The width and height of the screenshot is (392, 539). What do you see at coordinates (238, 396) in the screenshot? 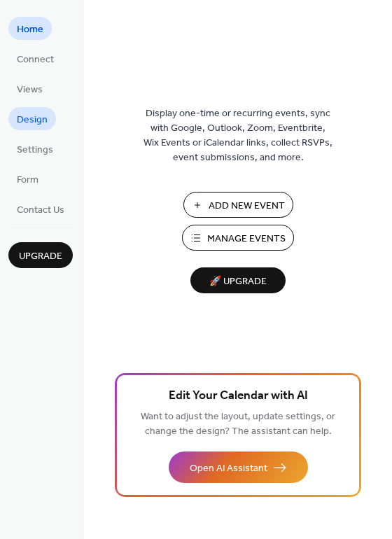
I see `span: Edit Your Calendar with AI` at bounding box center [238, 396].